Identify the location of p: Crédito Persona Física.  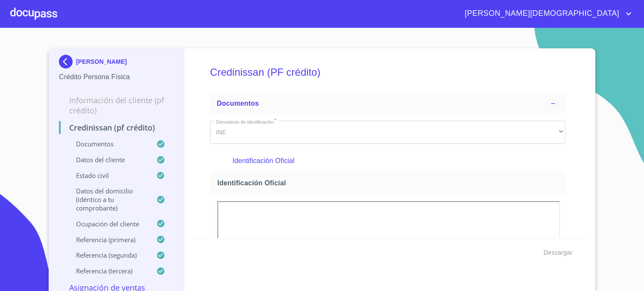
(116, 77).